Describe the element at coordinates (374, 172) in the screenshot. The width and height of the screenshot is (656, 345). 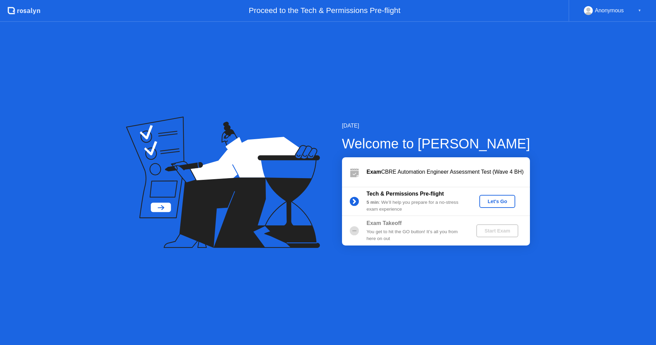
I see `b: Exam` at that location.